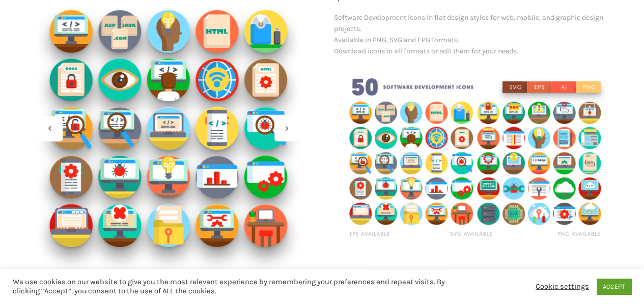 The height and width of the screenshot is (304, 644). I want to click on img: Software Development icons png/svg/eps, so click(476, 158).